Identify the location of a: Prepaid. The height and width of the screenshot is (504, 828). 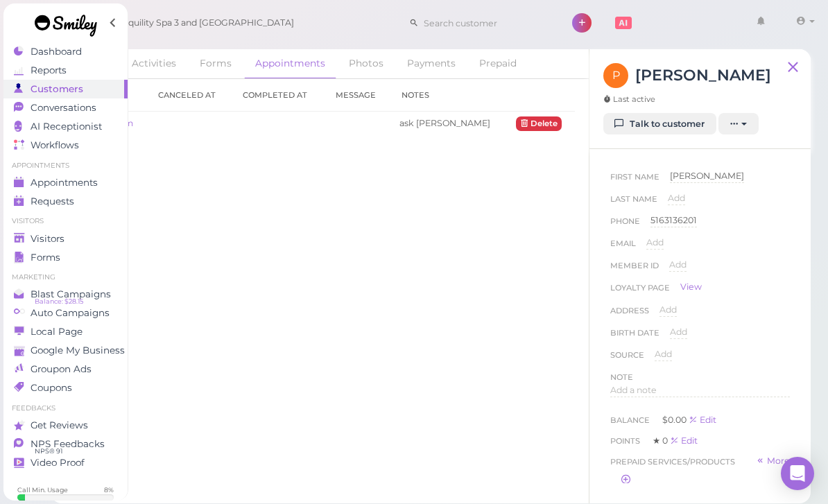
(498, 64).